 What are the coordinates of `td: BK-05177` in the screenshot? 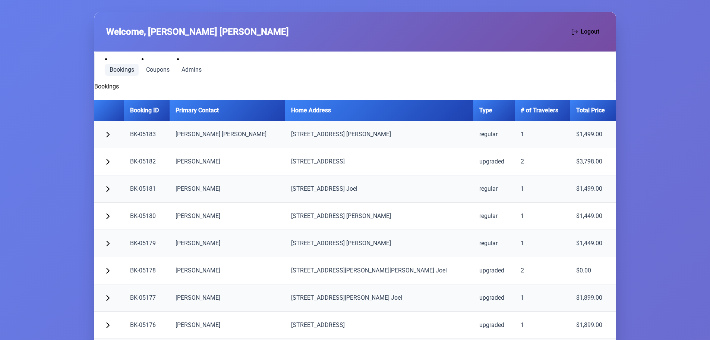 It's located at (147, 297).